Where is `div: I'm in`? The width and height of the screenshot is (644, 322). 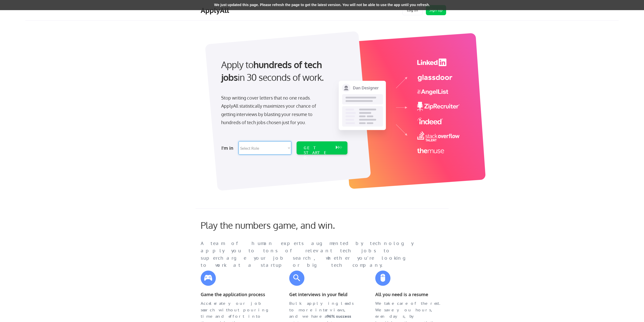 div: I'm in is located at coordinates (229, 148).